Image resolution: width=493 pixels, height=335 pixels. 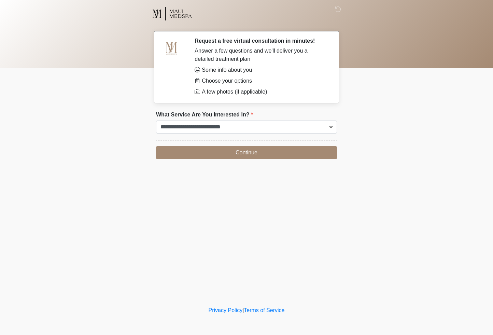 I want to click on button: Continue, so click(x=247, y=153).